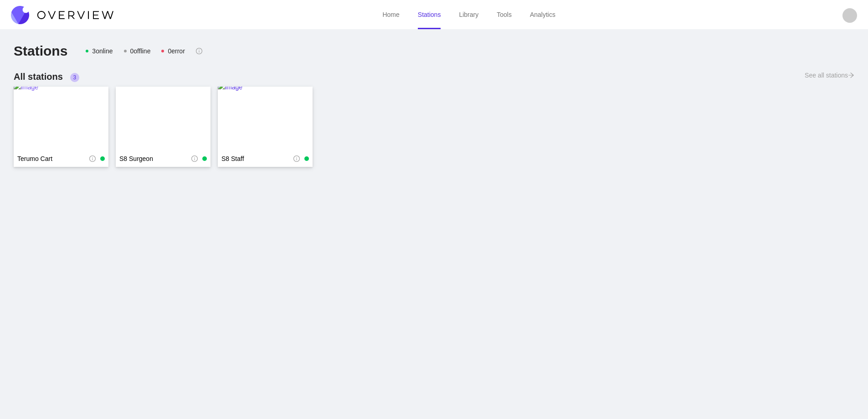 Image resolution: width=868 pixels, height=419 pixels. What do you see at coordinates (40, 51) in the screenshot?
I see `h2: Stations` at bounding box center [40, 51].